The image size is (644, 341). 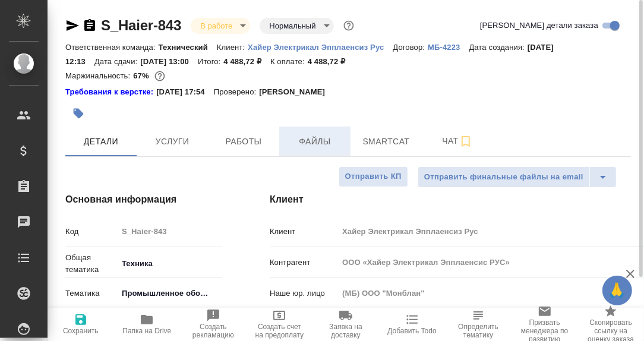 What do you see at coordinates (172, 142) in the screenshot?
I see `span: Услуги` at bounding box center [172, 142].